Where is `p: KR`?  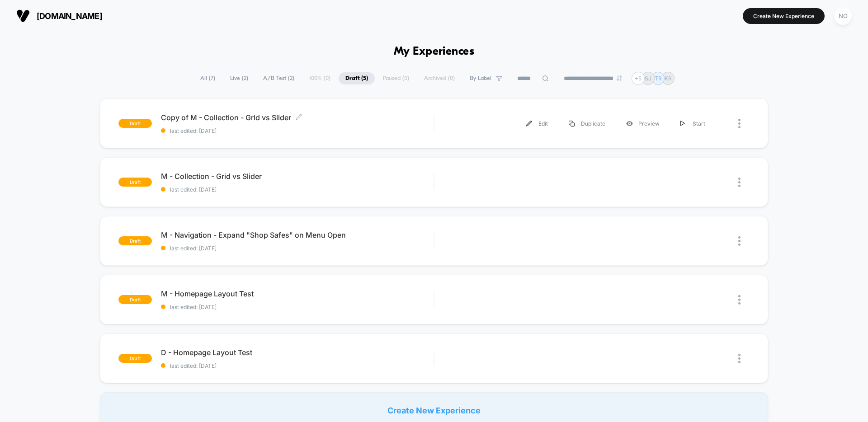
p: KR is located at coordinates (668, 78).